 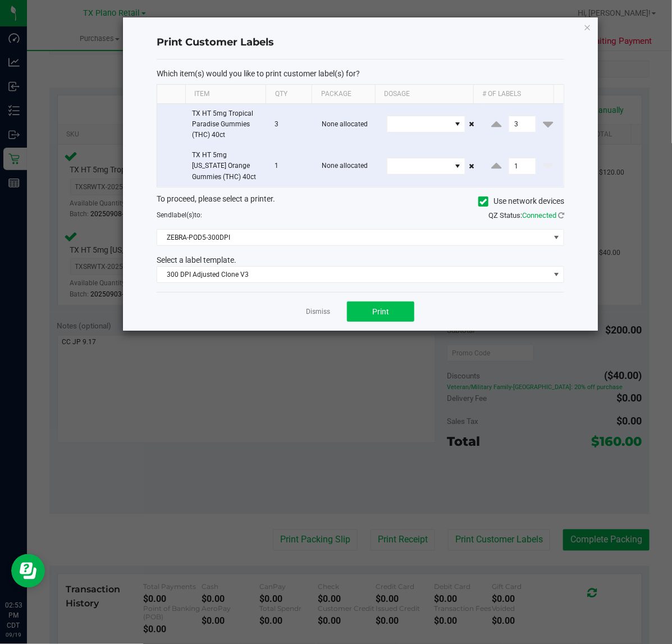 What do you see at coordinates (361, 260) in the screenshot?
I see `div: Select a label template.` at bounding box center [361, 260].